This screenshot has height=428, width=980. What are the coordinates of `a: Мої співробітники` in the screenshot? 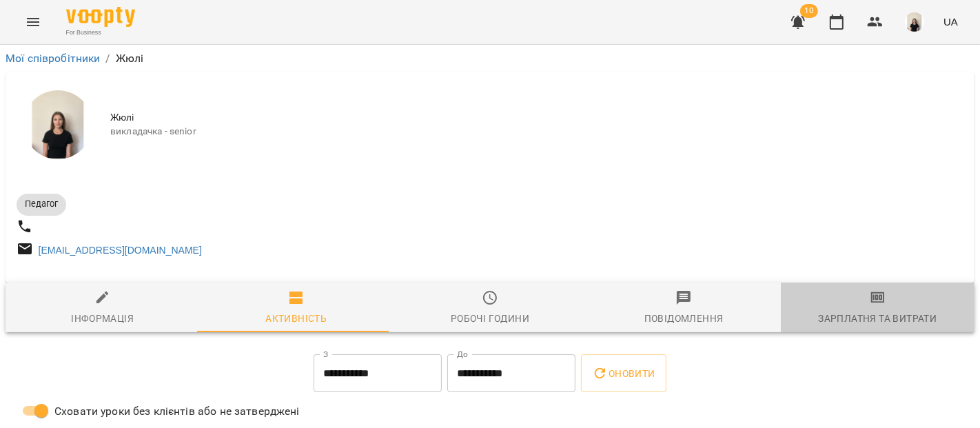 It's located at (53, 58).